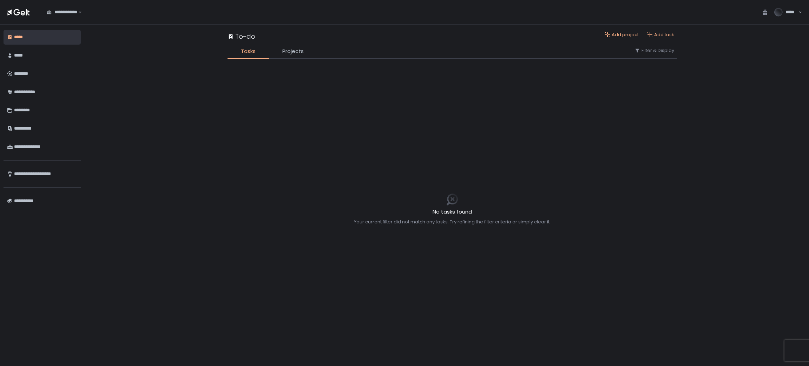  I want to click on button: Filter & Display, so click(654, 51).